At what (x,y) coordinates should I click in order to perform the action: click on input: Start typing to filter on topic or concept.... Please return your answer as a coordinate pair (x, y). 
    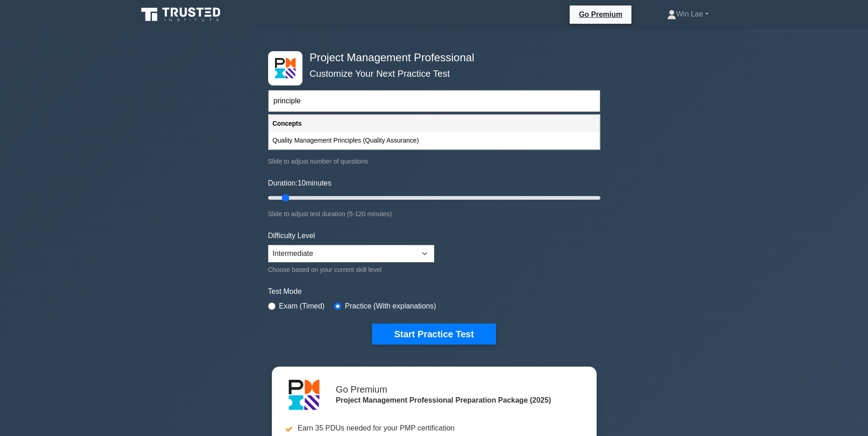
    Looking at the image, I should click on (434, 101).